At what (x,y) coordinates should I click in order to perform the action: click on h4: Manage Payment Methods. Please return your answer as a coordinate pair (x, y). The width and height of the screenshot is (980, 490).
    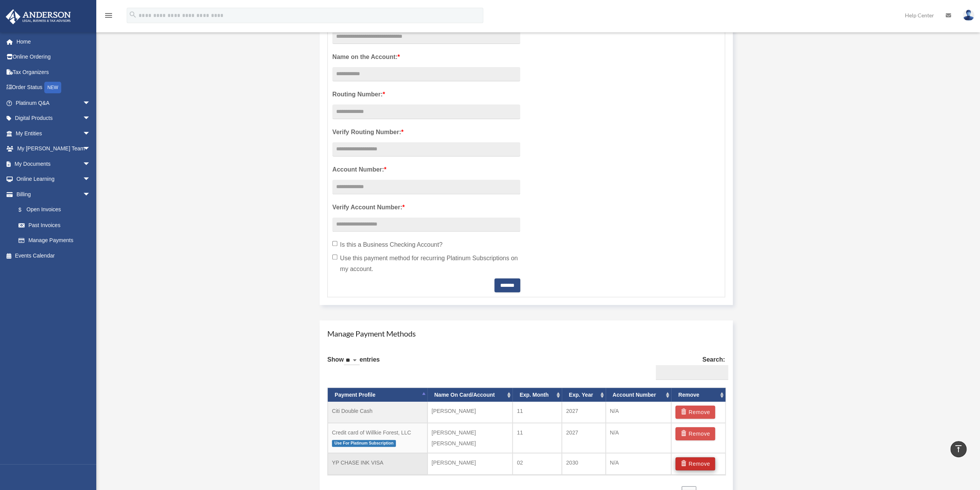
    Looking at the image, I should click on (526, 333).